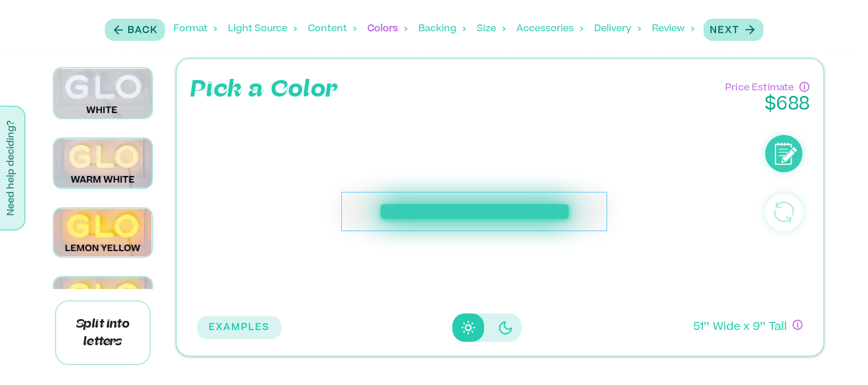 This screenshot has width=868, height=385. What do you see at coordinates (103, 163) in the screenshot?
I see `img: Warm White` at bounding box center [103, 163].